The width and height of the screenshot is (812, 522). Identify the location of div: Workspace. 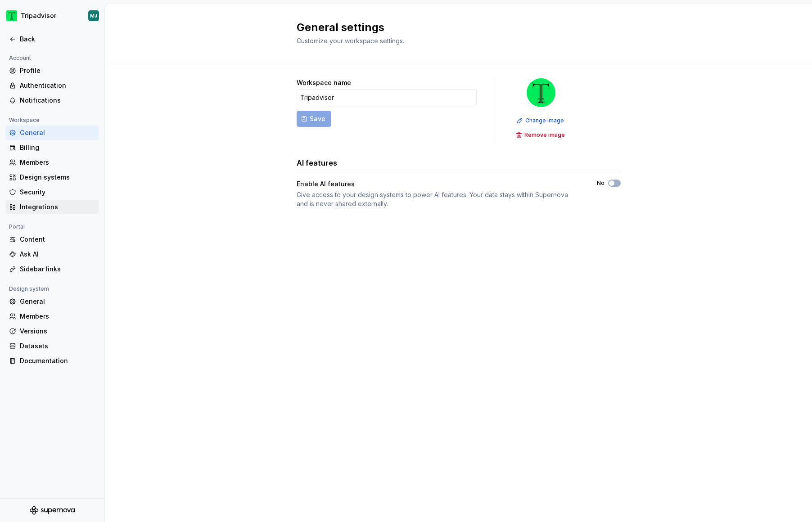
(25, 120).